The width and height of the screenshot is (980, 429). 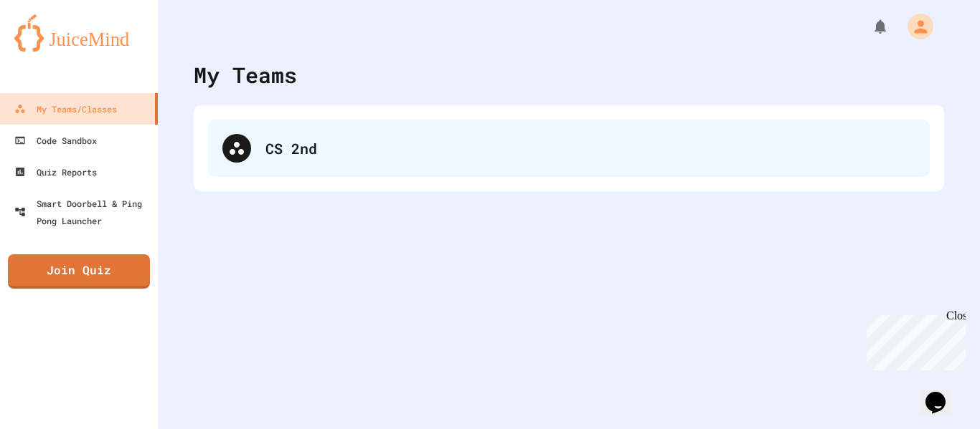 I want to click on div: My Teams/Classes, so click(x=65, y=109).